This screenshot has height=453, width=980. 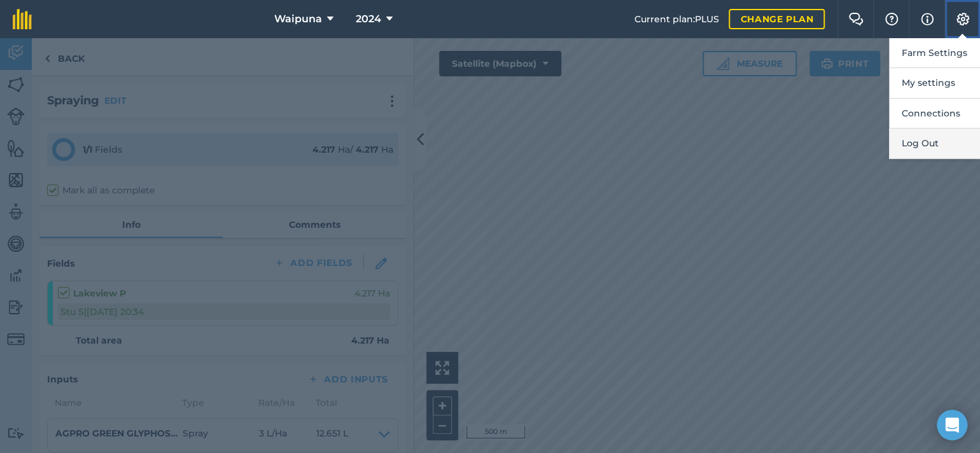 I want to click on a: Change plan, so click(x=776, y=19).